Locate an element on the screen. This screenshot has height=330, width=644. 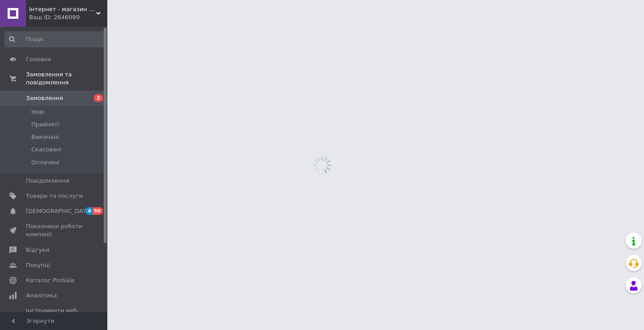
span: Каталог ProSale is located at coordinates (50, 281).